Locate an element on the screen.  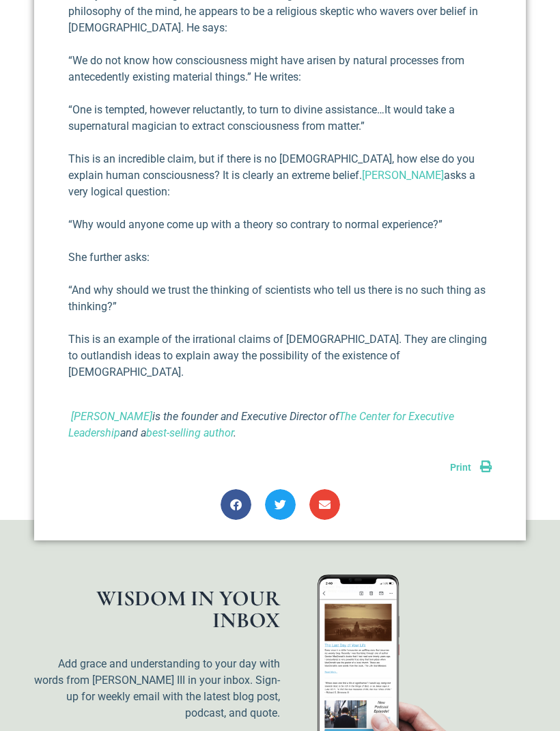
a: The Center for Executive Leadership is located at coordinates (261, 424).